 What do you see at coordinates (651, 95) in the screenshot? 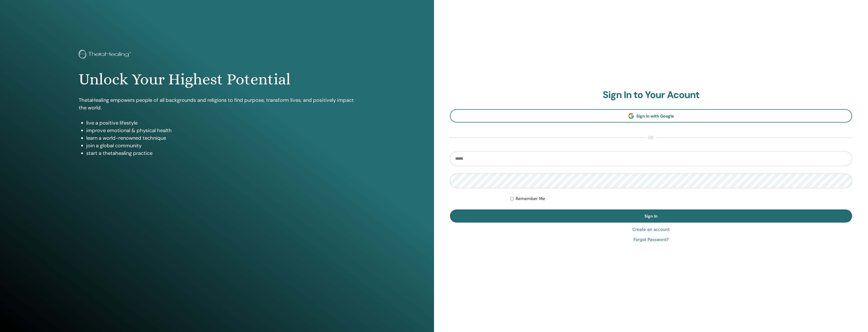
I see `h2: Sign In to Your Acount` at bounding box center [651, 95].